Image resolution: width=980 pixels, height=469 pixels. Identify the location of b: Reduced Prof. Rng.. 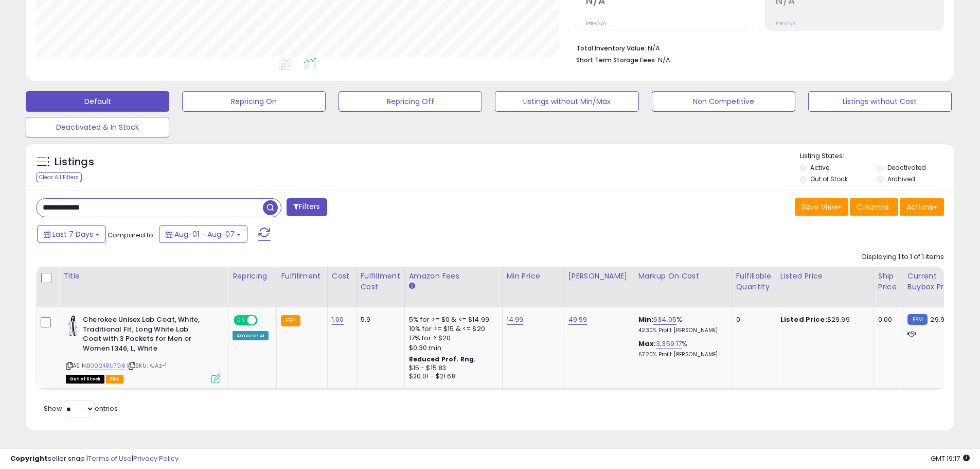
(443, 359).